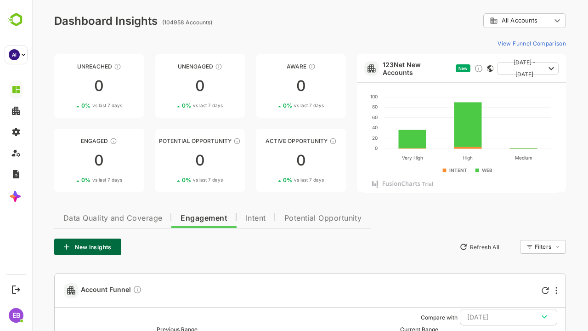 This screenshot has width=588, height=331. I want to click on button: Logout, so click(16, 289).